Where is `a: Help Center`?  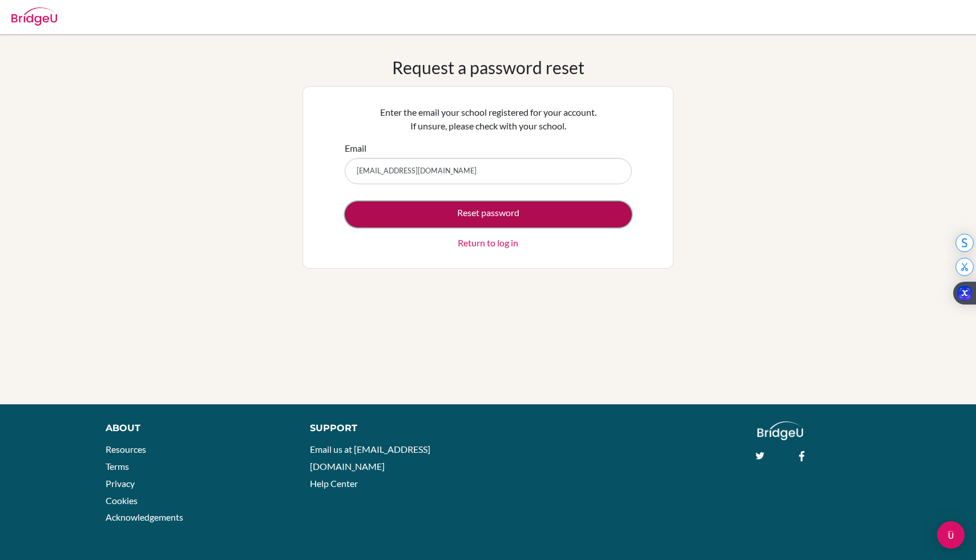
a: Help Center is located at coordinates (334, 483).